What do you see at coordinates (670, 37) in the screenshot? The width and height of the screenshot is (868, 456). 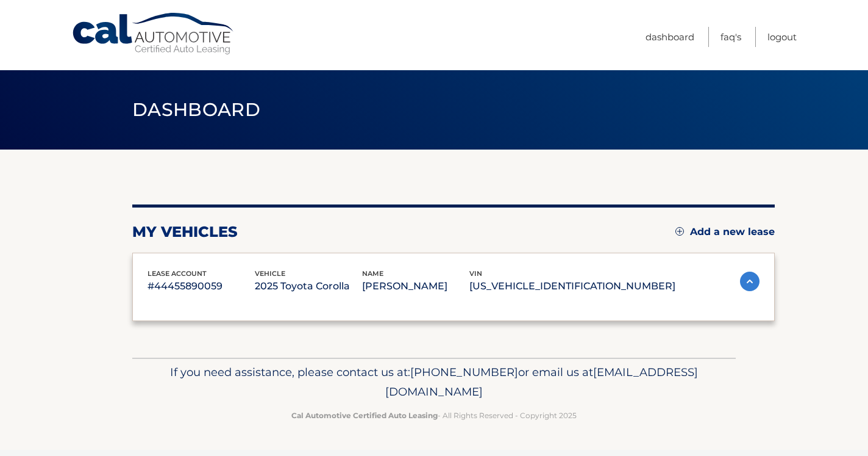 I see `a: Dashboard` at bounding box center [670, 37].